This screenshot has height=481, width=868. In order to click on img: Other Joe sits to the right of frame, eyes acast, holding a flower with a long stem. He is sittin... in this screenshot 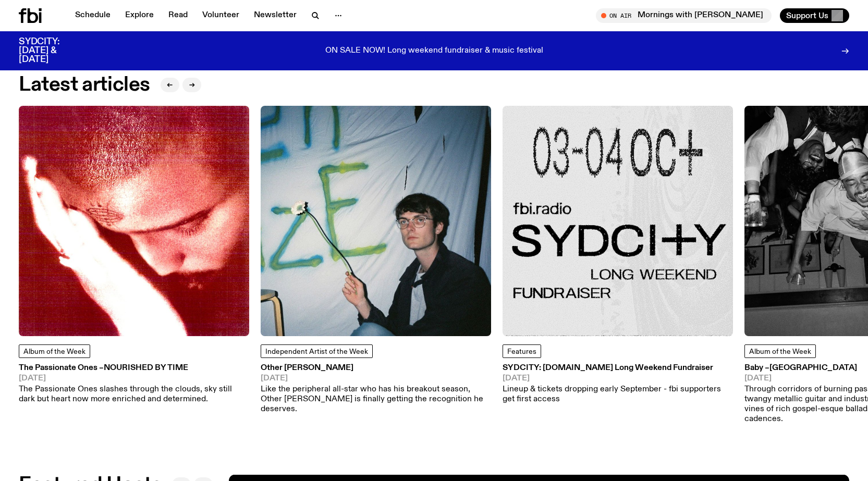, I will do `click(376, 221)`.